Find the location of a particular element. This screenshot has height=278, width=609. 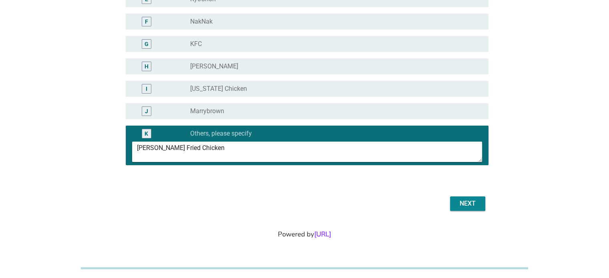

div: I is located at coordinates (147, 88).